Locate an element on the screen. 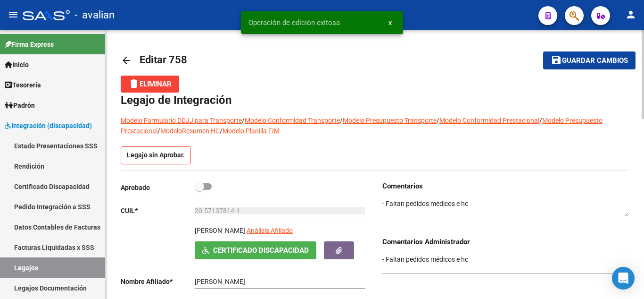  span: Inicio is located at coordinates (17, 64).